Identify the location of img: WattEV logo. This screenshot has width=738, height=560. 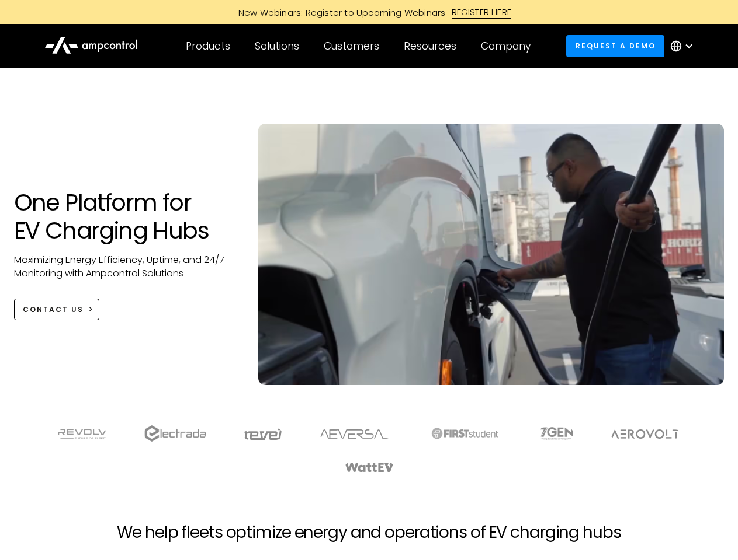
(369, 467).